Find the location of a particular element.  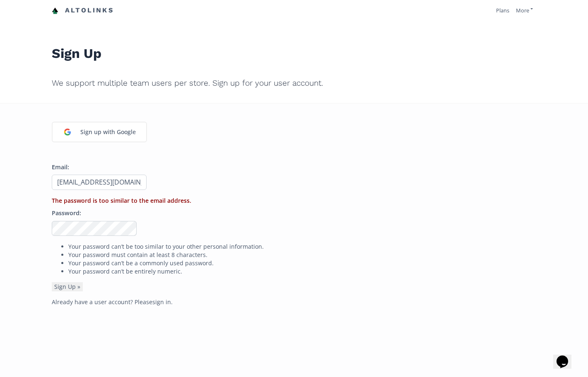

li: The password is too similar to the email address. is located at coordinates (294, 201).